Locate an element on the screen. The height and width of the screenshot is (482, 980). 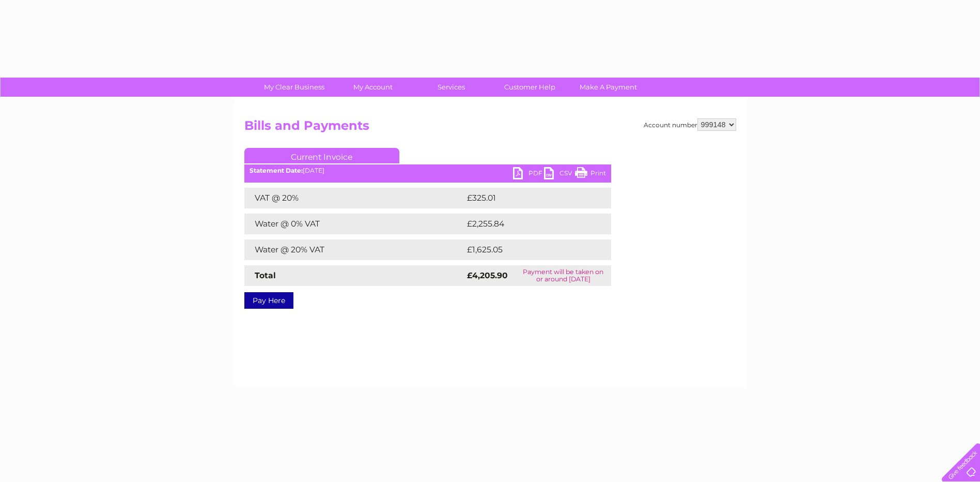
a: Customer Help is located at coordinates (529, 87).